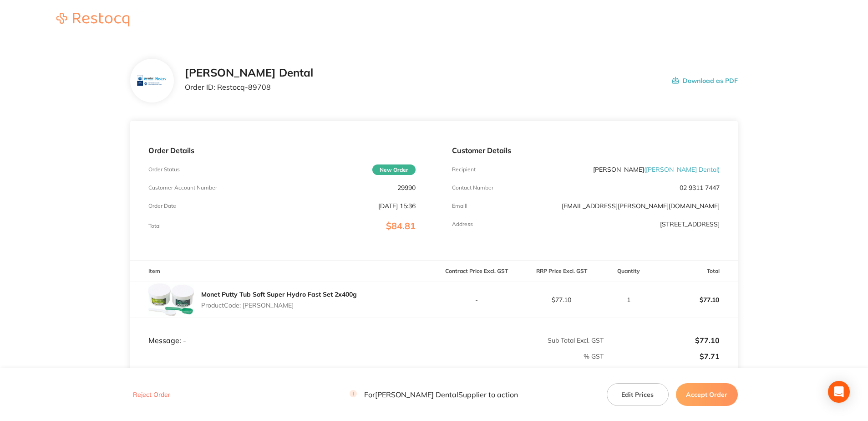 The image size is (868, 421). Describe the element at coordinates (562, 271) in the screenshot. I see `th: RRP Price Excl. GST` at that location.